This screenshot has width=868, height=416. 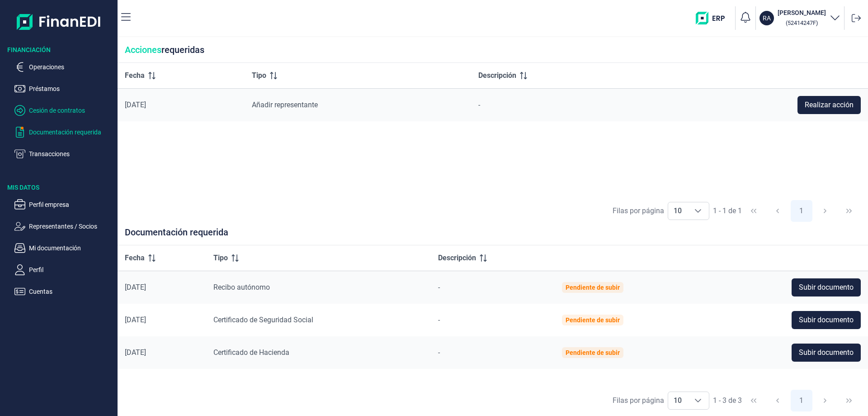 What do you see at coordinates (64, 111) in the screenshot?
I see `button: Cesión de contratos` at bounding box center [64, 111].